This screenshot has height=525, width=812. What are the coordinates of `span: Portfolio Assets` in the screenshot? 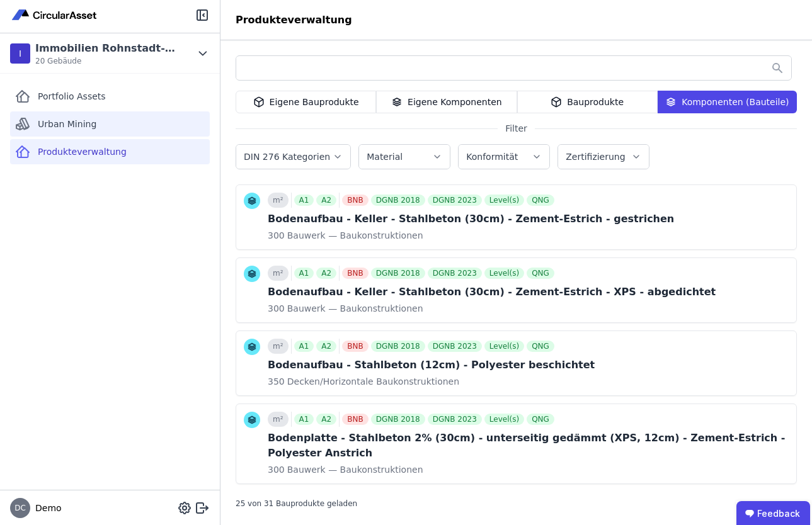 It's located at (72, 96).